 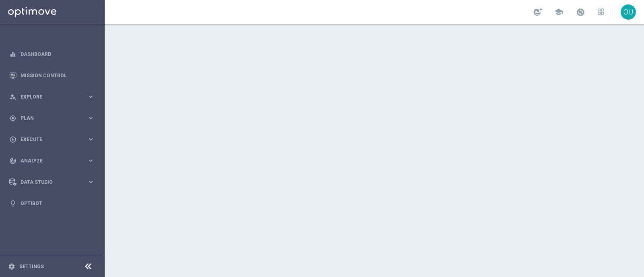 I want to click on span: Execute, so click(x=54, y=139).